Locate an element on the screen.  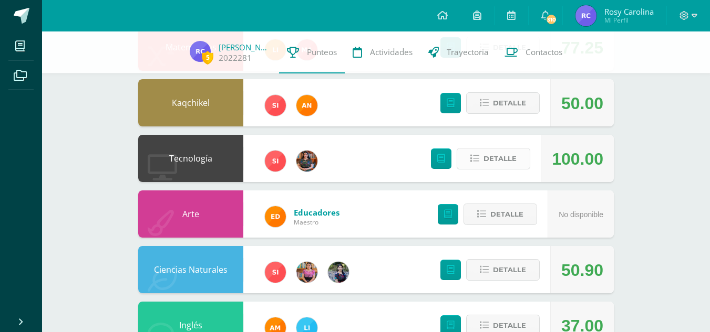
a: Trayectoria is located at coordinates (458, 53).